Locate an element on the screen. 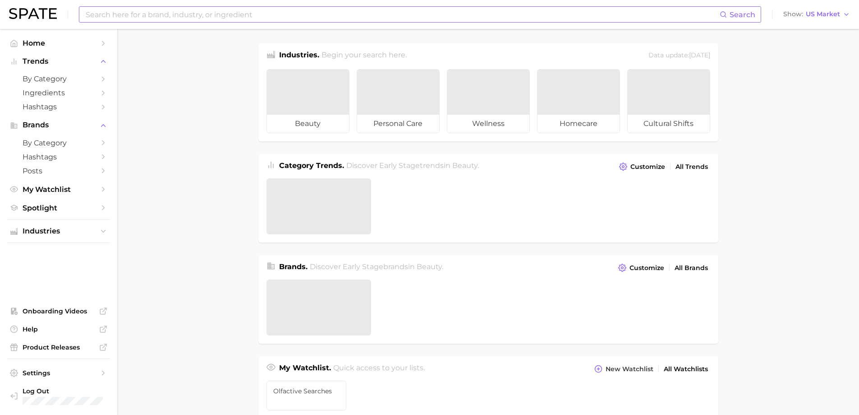  a: All Watchlists is located at coordinates (686, 369).